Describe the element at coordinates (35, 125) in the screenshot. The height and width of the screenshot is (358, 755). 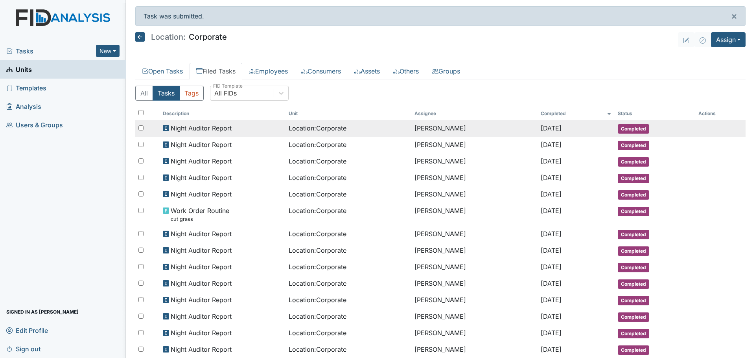
I see `span: Users & Groups` at that location.